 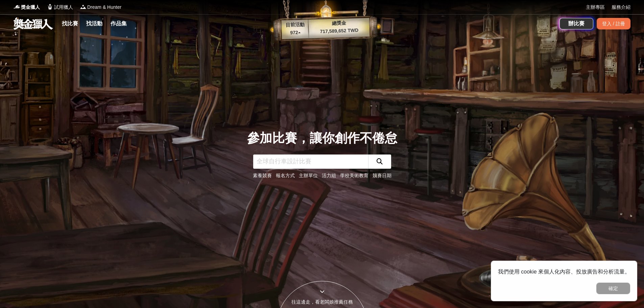 What do you see at coordinates (285, 176) in the screenshot?
I see `a: 報名方式` at bounding box center [285, 176].